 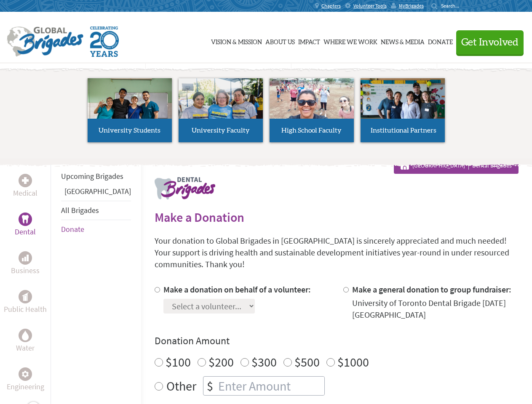 I want to click on img: menu_brigades_submenu_4.jpg, so click(x=402, y=106).